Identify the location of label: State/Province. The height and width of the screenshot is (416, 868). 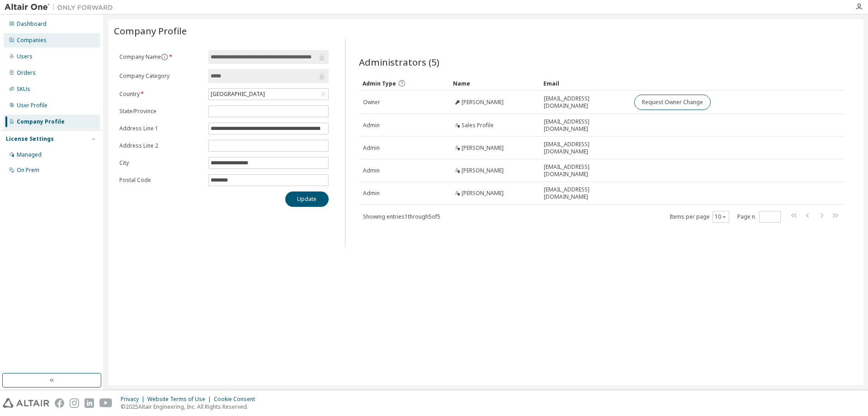
(161, 111).